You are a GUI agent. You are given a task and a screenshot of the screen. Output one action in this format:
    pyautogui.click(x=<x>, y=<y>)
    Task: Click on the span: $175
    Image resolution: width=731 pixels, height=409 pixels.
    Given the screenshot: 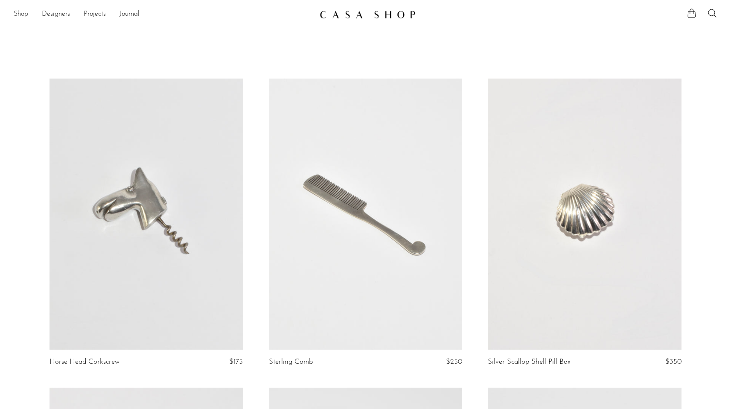 What is the action you would take?
    pyautogui.click(x=236, y=362)
    